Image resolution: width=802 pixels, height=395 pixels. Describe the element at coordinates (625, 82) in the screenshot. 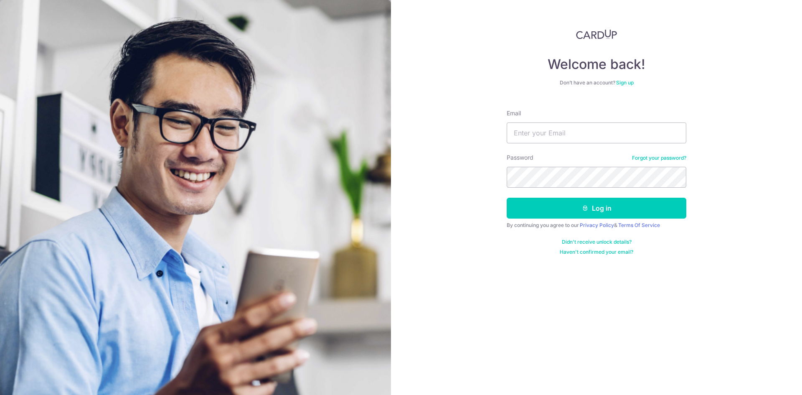

I see `a: Sign up` at that location.